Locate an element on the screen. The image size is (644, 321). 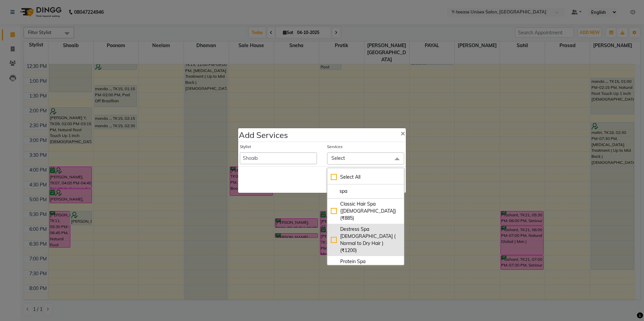
div: Select All is located at coordinates (365, 177).